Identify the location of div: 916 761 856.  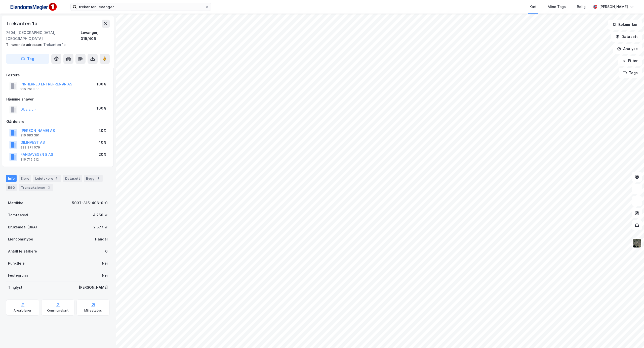
(30, 89).